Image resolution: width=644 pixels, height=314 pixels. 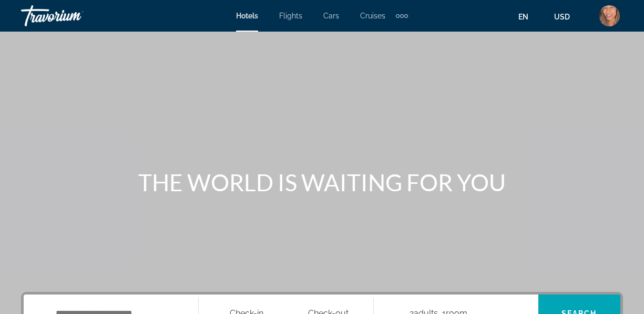 I want to click on a: Travorium, so click(x=74, y=16).